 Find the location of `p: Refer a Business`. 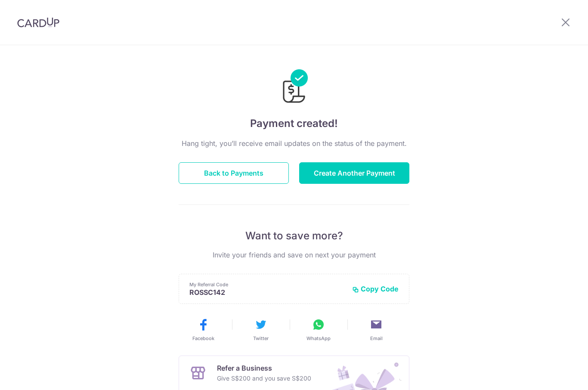

p: Refer a Business is located at coordinates (264, 368).